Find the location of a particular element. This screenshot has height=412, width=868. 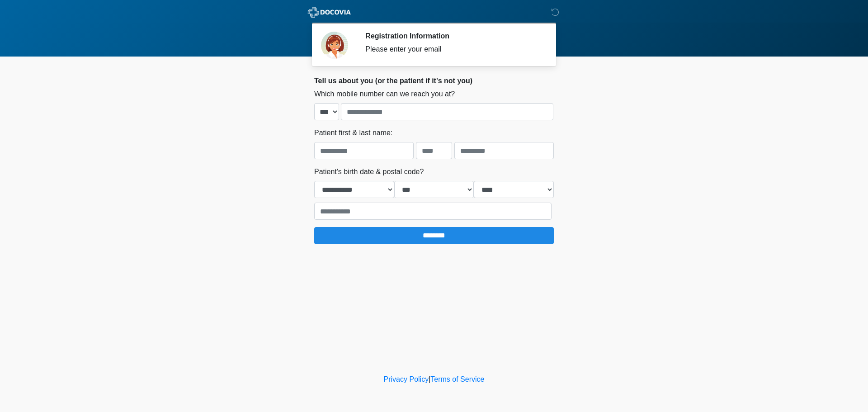

label: Patient first & last name: is located at coordinates (353, 133).